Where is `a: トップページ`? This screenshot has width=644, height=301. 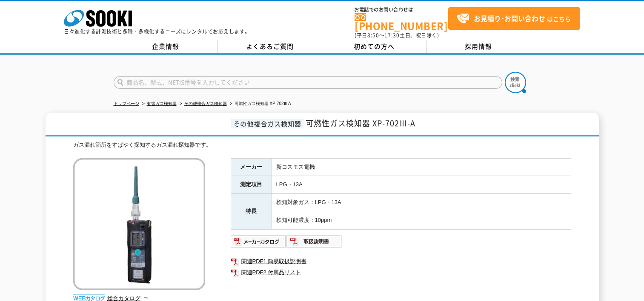
a: トップページ is located at coordinates (127, 104).